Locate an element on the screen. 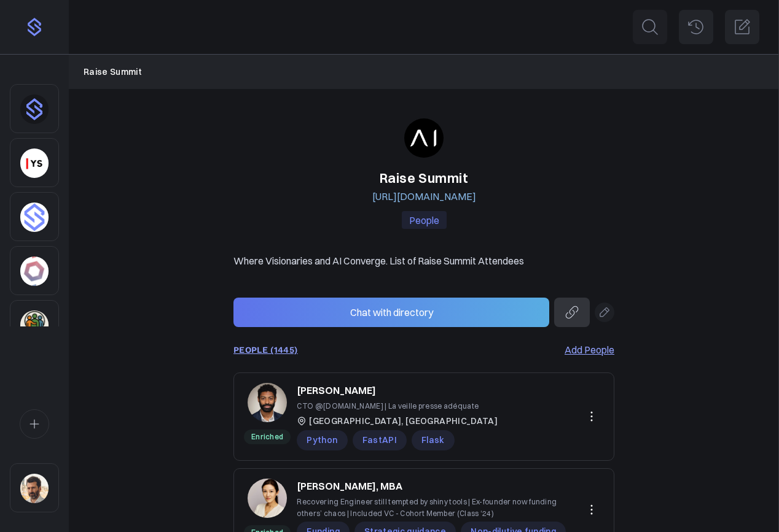 The image size is (779, 532). img: 3pj2efuqyeig3cua8agrd6atck9r is located at coordinates (34, 326).